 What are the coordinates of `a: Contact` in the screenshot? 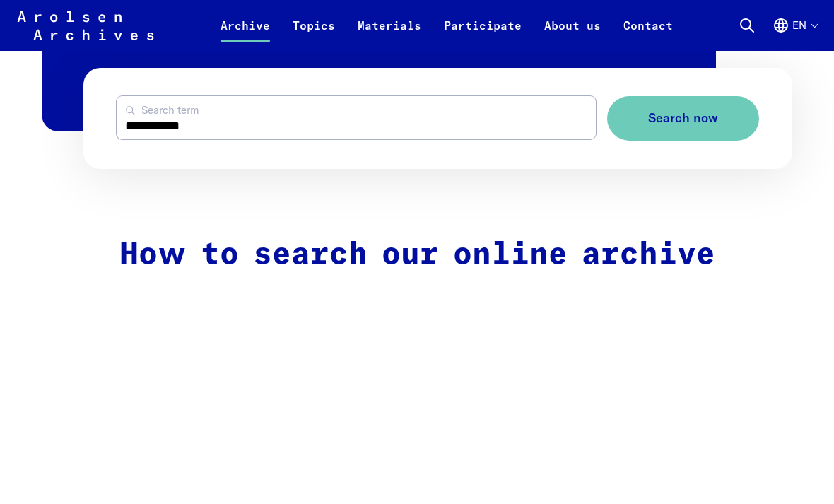 It's located at (648, 34).